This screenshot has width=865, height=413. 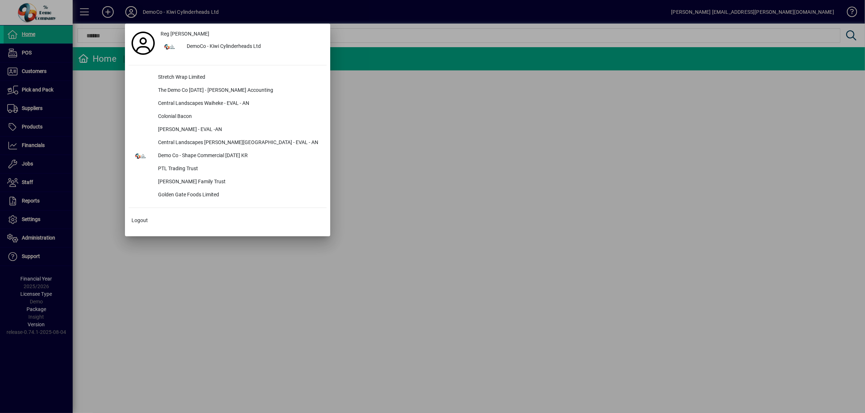 What do you see at coordinates (239, 78) in the screenshot?
I see `div: Stretch Wrap Limited` at bounding box center [239, 78].